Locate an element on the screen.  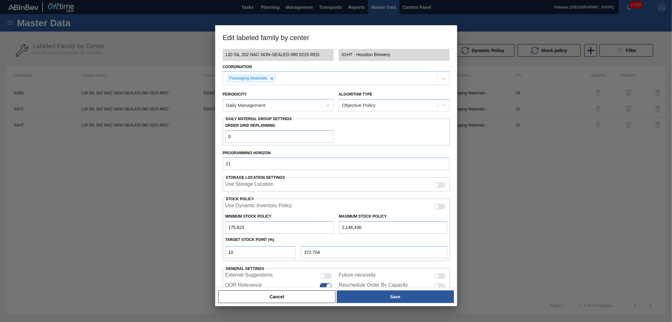
div: Daily Management is located at coordinates (246, 105).